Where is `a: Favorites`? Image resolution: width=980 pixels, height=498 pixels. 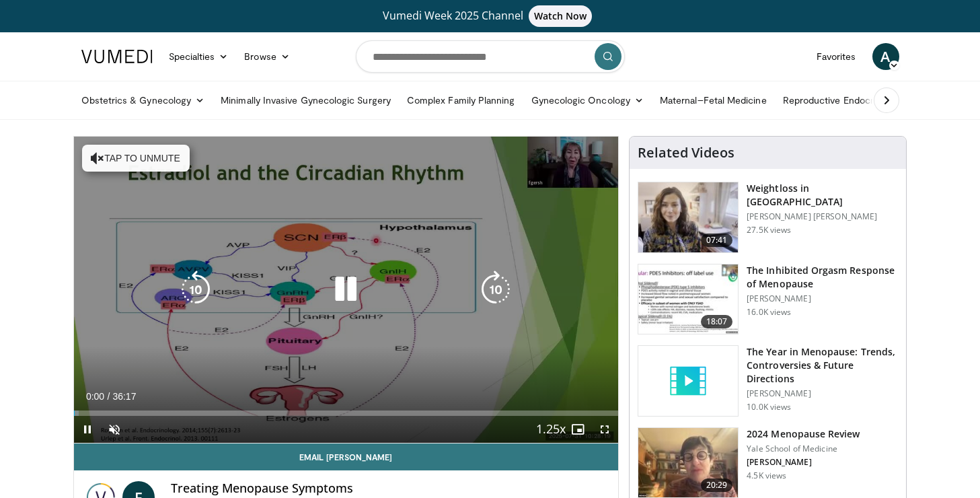
a: Favorites is located at coordinates (836, 56).